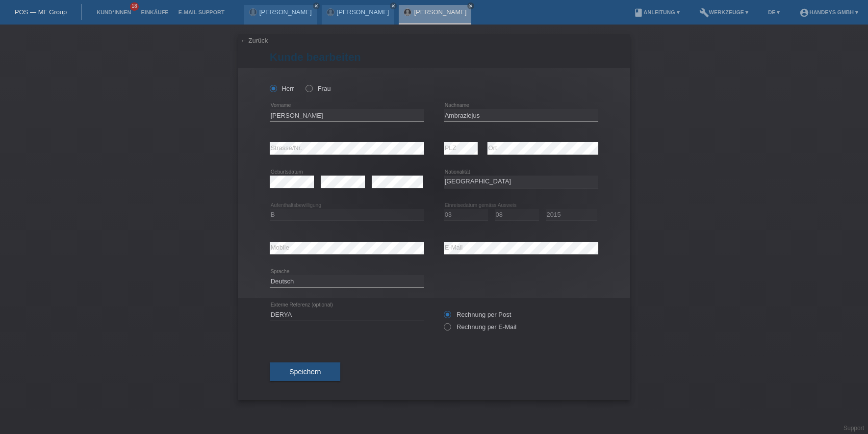 This screenshot has width=868, height=434. Describe the element at coordinates (273, 87) in the screenshot. I see `input: Herr` at that location.